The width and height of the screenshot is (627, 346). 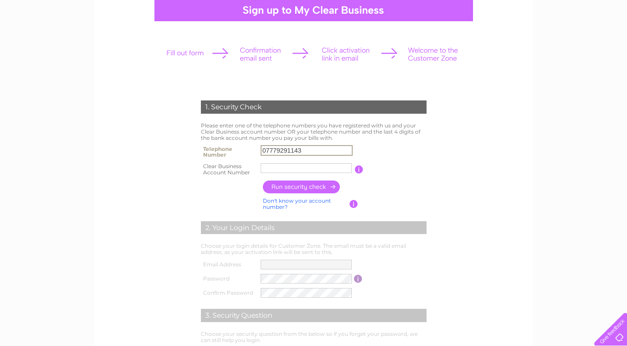 I want to click on th: Confirm Password, so click(x=229, y=293).